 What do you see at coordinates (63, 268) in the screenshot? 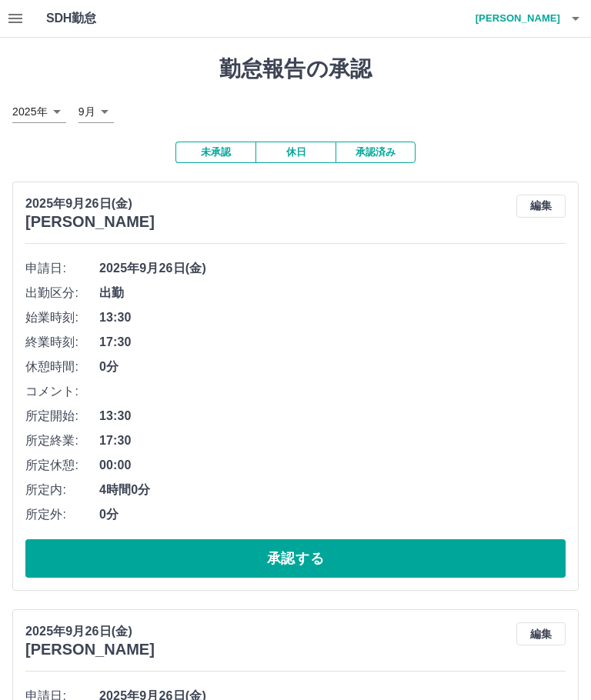
I see `span: 申請日:` at bounding box center [63, 268].